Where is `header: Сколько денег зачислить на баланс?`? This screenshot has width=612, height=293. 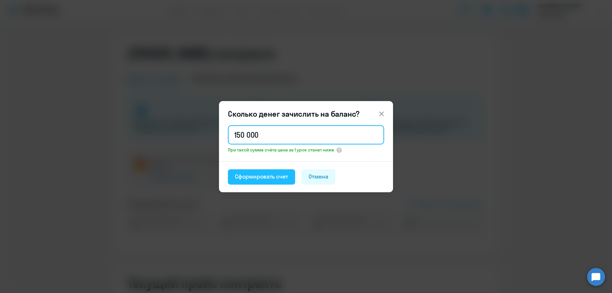 header: Сколько денег зачислить на баланс? is located at coordinates (306, 114).